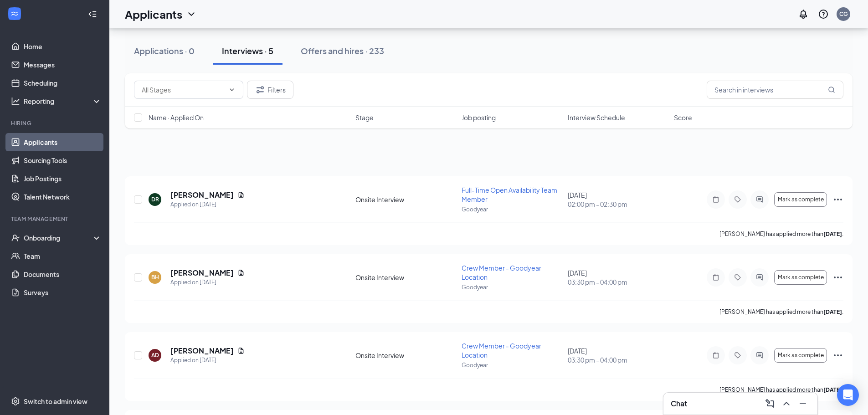 The image size is (868, 415). I want to click on div: Team Management, so click(56, 218).